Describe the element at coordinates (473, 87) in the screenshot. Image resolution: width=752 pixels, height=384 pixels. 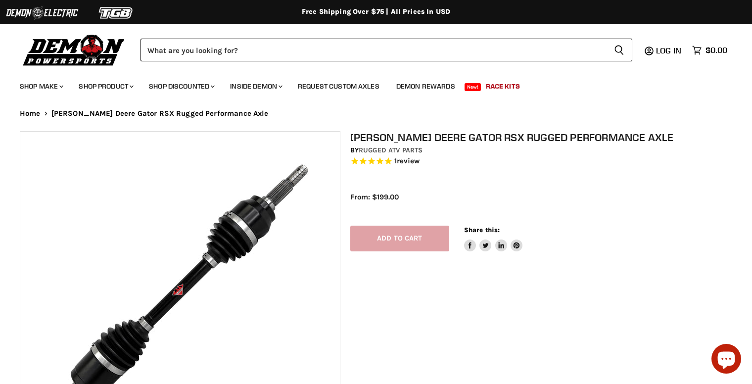
I see `span: New!` at that location.